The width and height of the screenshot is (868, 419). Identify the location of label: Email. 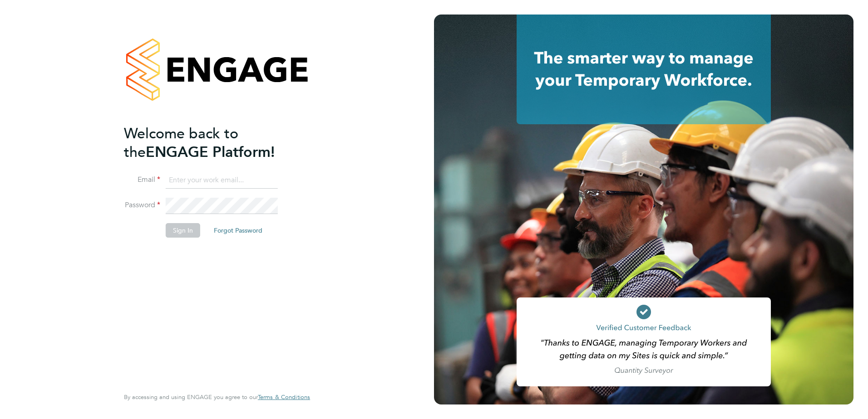
(142, 179).